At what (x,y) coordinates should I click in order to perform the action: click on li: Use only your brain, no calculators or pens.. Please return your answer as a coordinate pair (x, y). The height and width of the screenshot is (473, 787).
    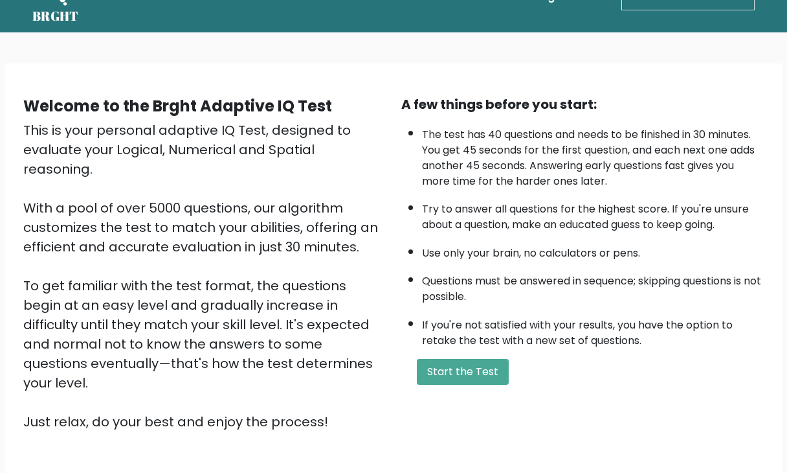
    Looking at the image, I should click on (593, 250).